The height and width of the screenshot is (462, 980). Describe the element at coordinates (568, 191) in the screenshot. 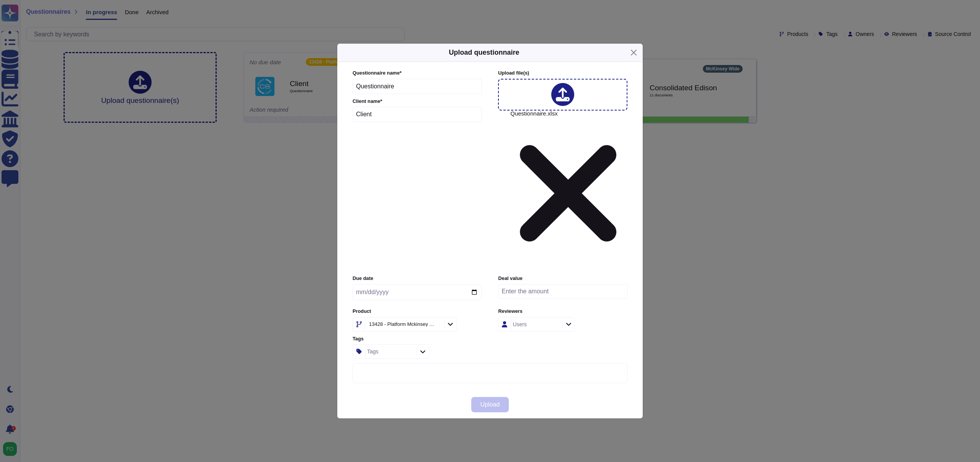

I see `span: Questionnaire.xlsx` at that location.